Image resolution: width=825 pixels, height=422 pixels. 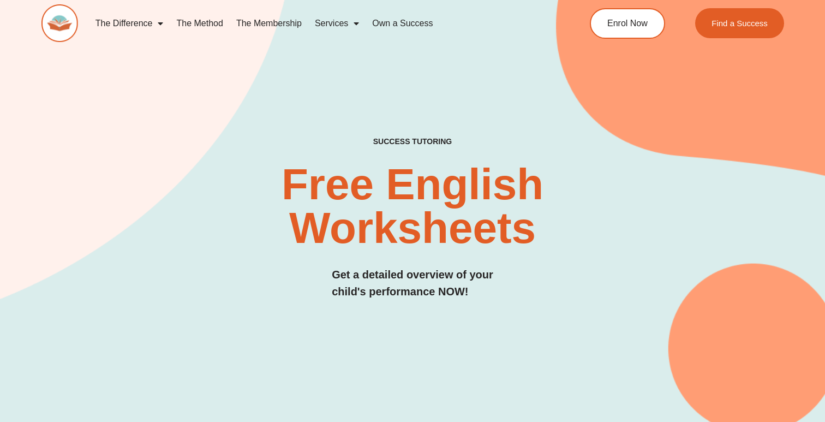 What do you see at coordinates (739, 23) in the screenshot?
I see `a: Find a Success` at bounding box center [739, 23].